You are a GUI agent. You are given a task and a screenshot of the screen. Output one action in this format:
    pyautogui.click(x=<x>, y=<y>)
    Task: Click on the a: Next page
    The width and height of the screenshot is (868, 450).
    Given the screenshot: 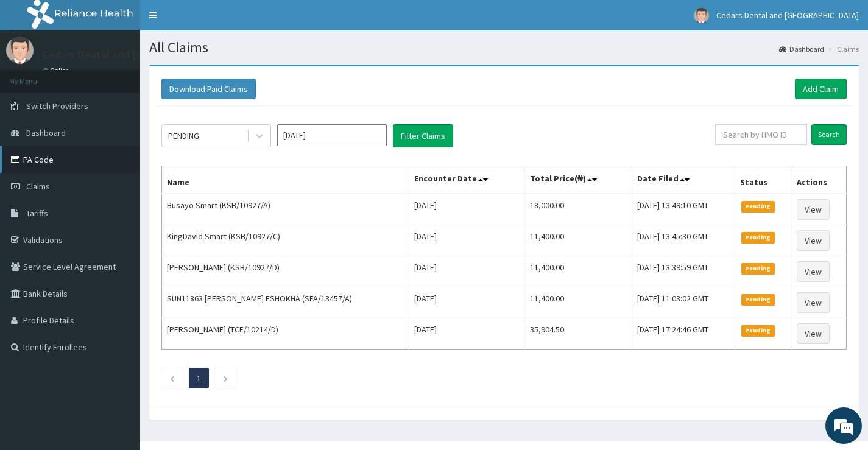 What is the action you would take?
    pyautogui.click(x=225, y=378)
    